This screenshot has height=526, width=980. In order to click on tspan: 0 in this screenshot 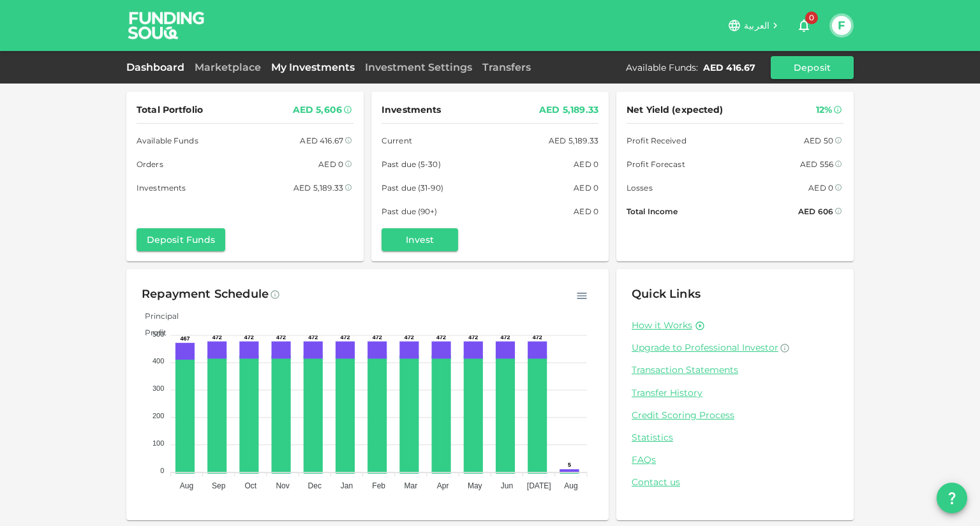, I will do `click(162, 470)`.